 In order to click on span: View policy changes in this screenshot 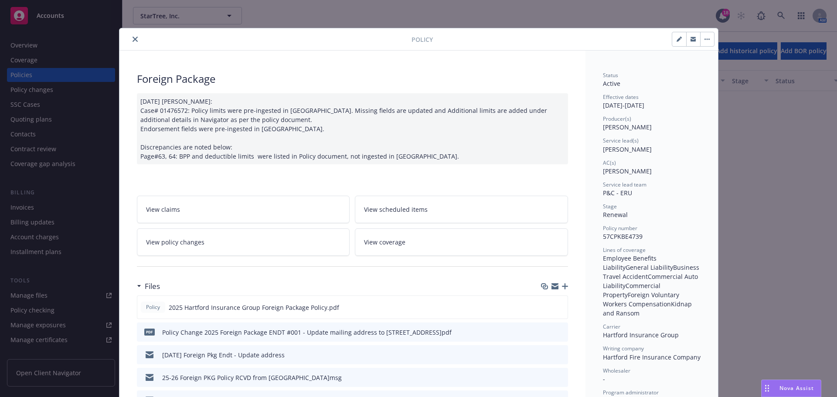, I will do `click(175, 242)`.